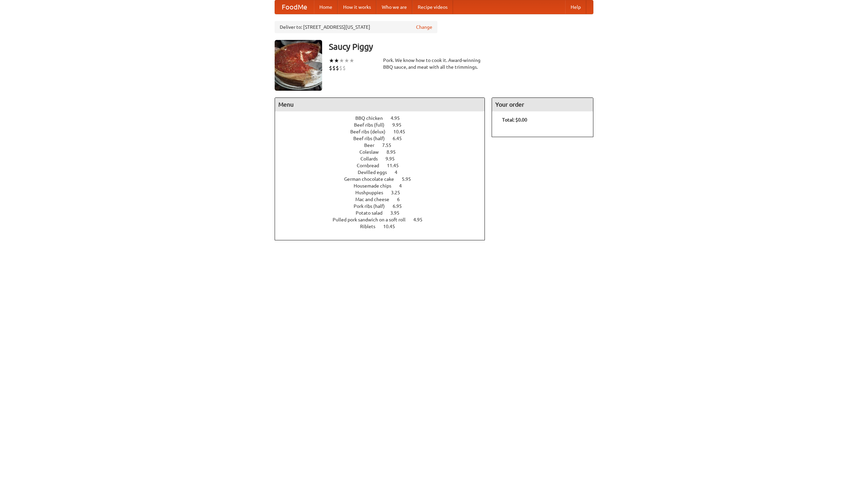 The height and width of the screenshot is (479, 868). I want to click on h4: Your order, so click(543, 104).